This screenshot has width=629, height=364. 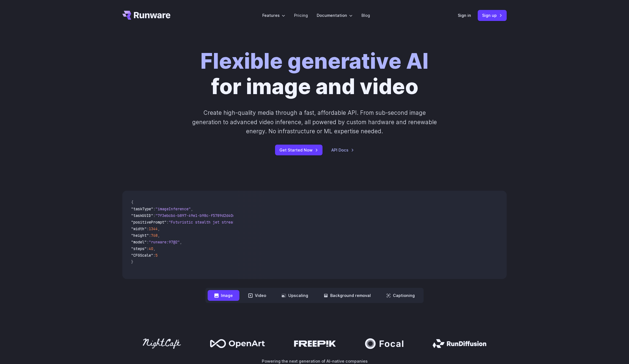 I want to click on span: "7f3ebcb6-b897-49e1-b98c-f5789d2d40d7", so click(x=197, y=215).